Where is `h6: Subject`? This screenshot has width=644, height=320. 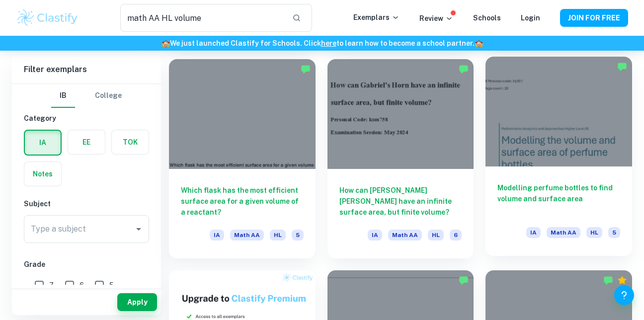
h6: Subject is located at coordinates (87, 204).